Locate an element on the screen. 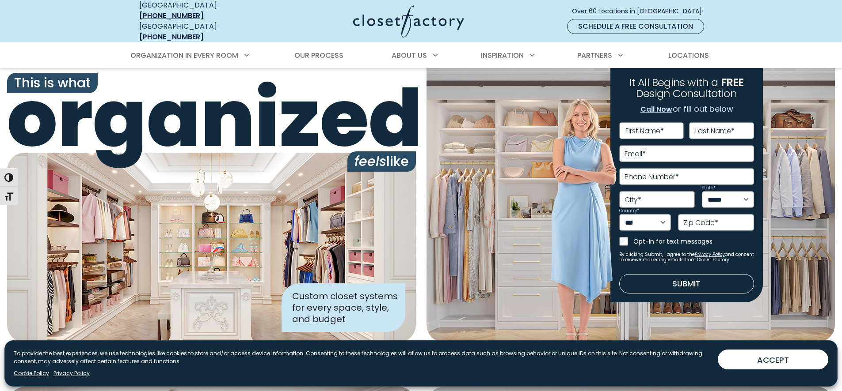 The height and width of the screenshot is (391, 842). span: Inspiration is located at coordinates (502, 55).